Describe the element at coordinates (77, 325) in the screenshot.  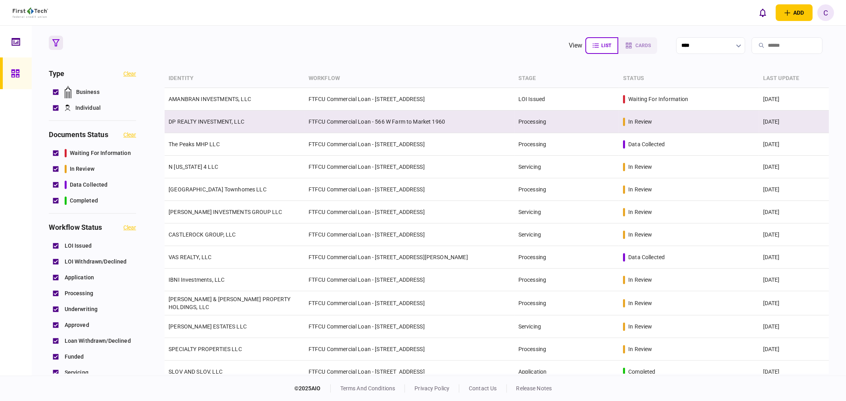
I see `span: Approved` at that location.